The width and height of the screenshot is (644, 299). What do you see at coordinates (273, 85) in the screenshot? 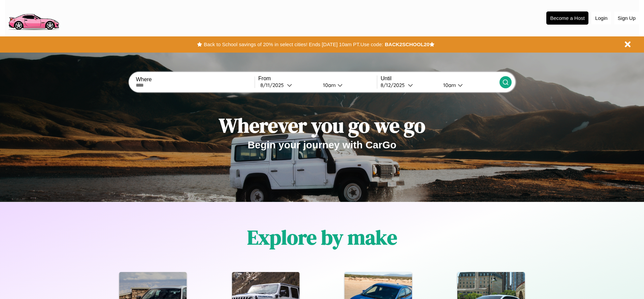
I see `div: 8 / 11 / 2025` at bounding box center [273, 85].